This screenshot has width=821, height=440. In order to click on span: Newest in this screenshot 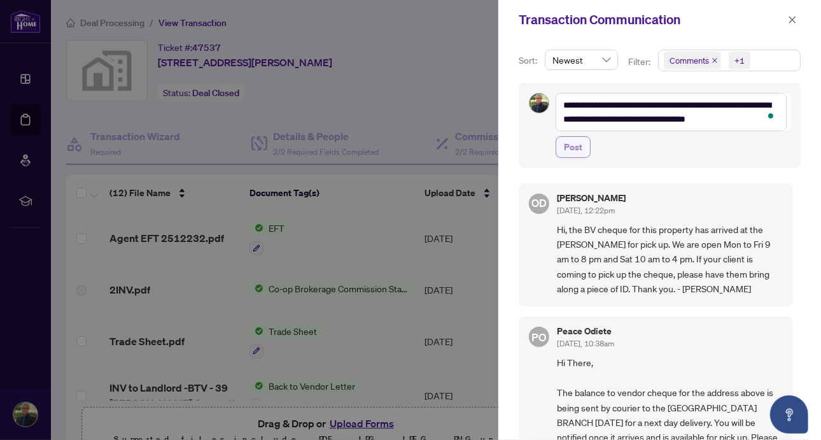, I will do `click(581, 60)`.